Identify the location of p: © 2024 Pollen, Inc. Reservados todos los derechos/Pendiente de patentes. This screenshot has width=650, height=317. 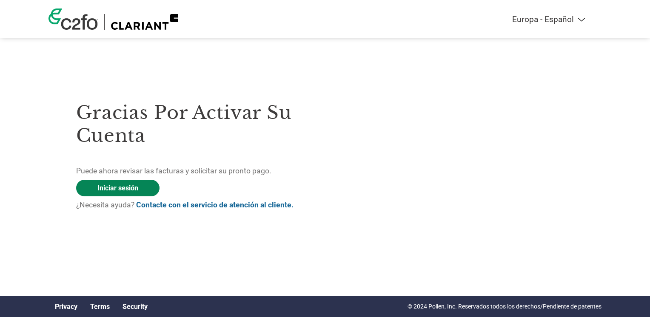
(505, 307).